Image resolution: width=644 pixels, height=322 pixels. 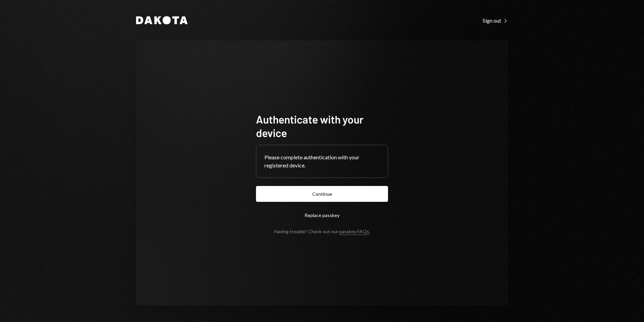 What do you see at coordinates (322, 231) in the screenshot?
I see `div: Having trouble? Check out our .` at bounding box center [322, 231].